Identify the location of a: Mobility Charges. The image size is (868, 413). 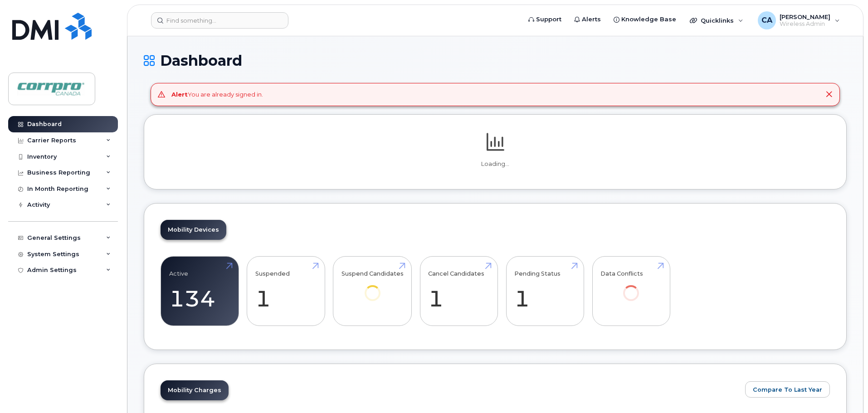
(195, 391).